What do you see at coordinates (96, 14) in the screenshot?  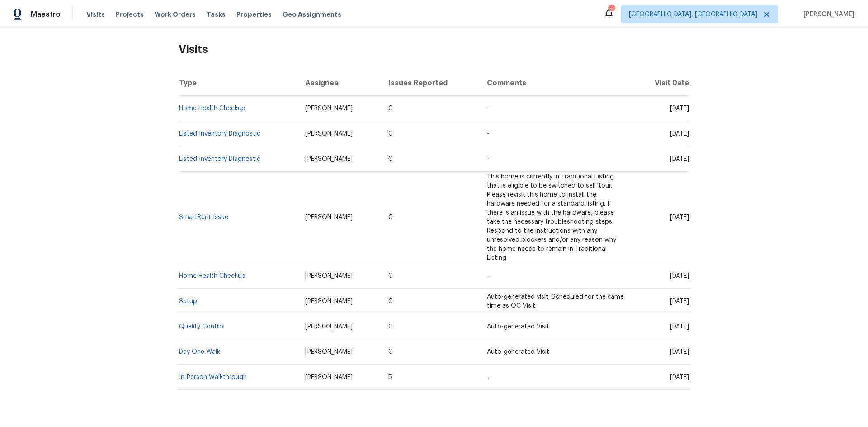 I see `span: Visits` at bounding box center [96, 14].